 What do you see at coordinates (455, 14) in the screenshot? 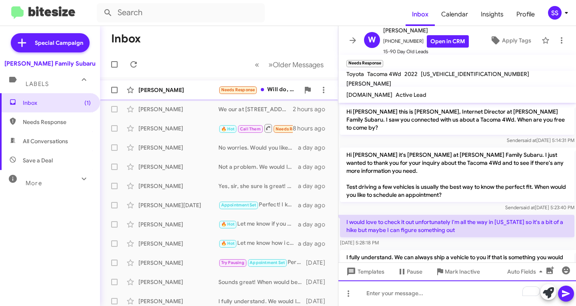
I see `span: Calendar` at bounding box center [455, 14].